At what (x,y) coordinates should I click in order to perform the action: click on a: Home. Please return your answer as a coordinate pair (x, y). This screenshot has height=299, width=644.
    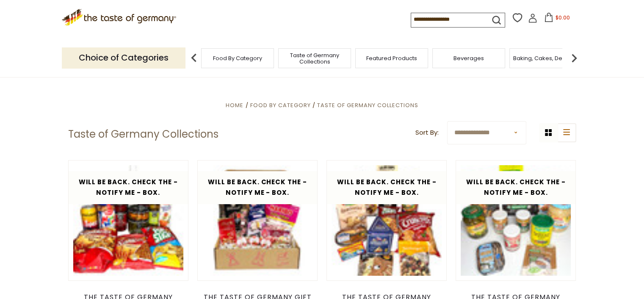
    Looking at the image, I should click on (234, 105).